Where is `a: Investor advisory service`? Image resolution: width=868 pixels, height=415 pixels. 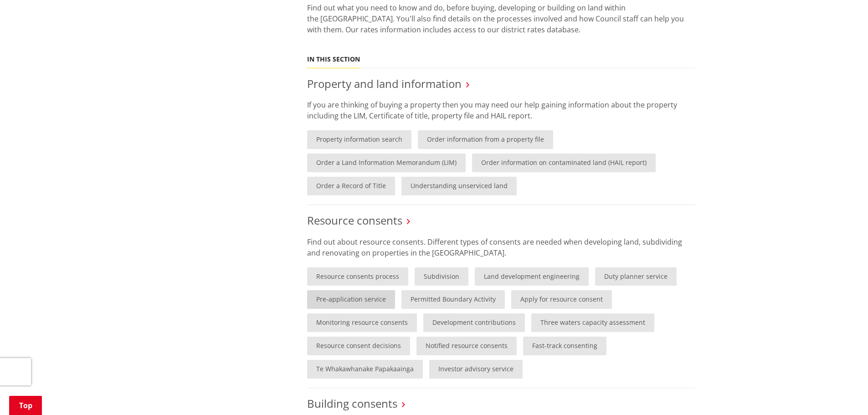
a: Investor advisory service is located at coordinates (476, 369).